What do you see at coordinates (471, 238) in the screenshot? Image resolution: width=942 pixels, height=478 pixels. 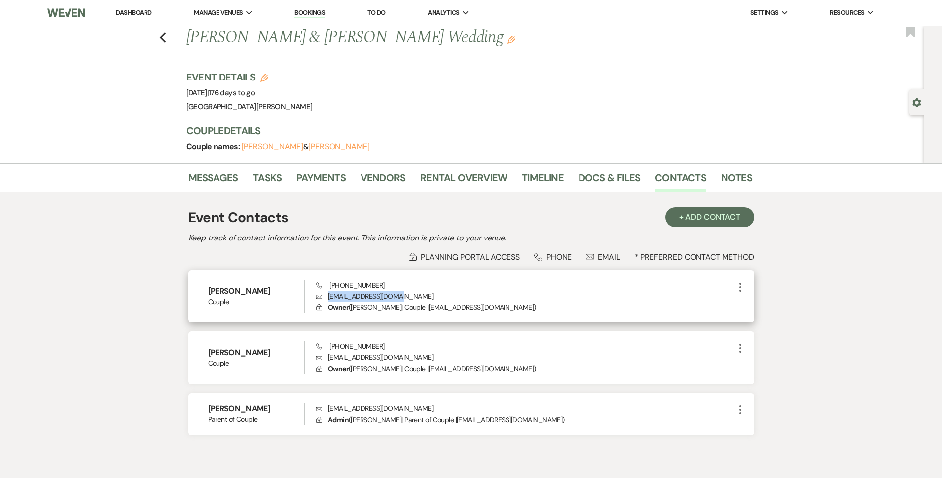 I see `h2: Keep track of contact information for this event. This information is private to your venue.` at bounding box center [471, 238].